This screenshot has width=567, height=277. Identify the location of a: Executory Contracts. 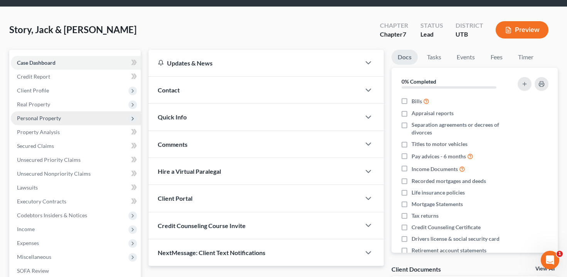
(76, 202).